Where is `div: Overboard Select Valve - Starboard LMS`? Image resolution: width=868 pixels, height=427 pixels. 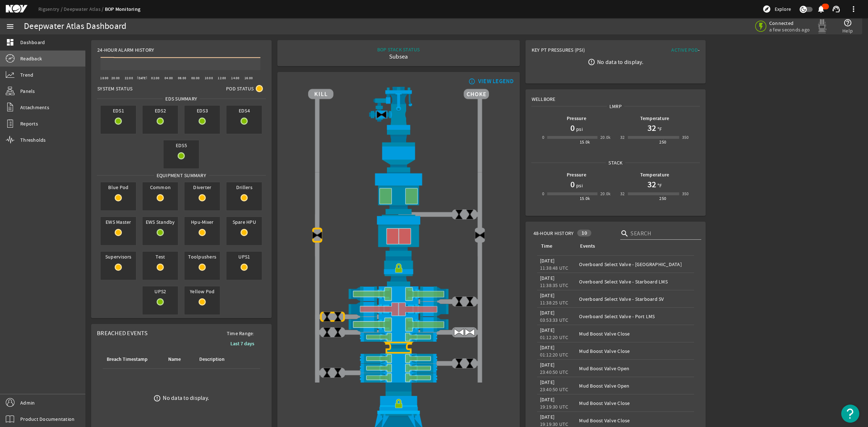
div: Overboard Select Valve - Starboard LMS is located at coordinates (635, 282).